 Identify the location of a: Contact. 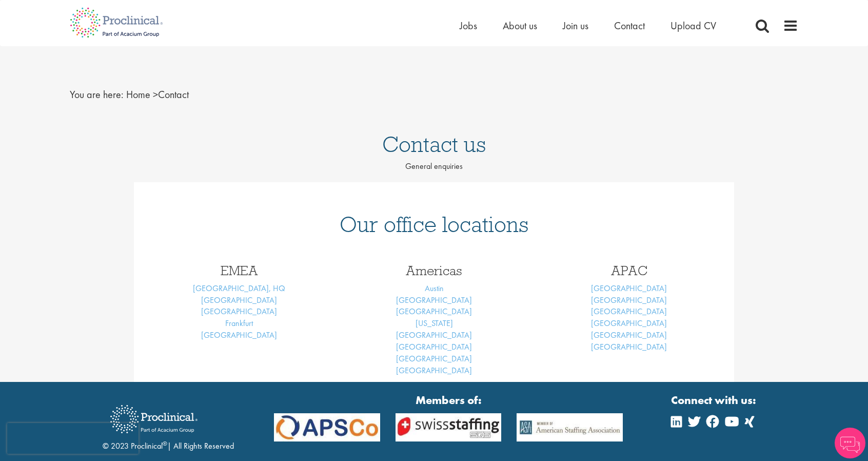
(629, 26).